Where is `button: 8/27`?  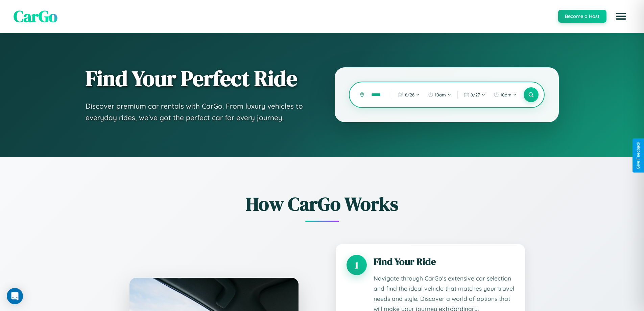
button: 8/27 is located at coordinates (475, 94).